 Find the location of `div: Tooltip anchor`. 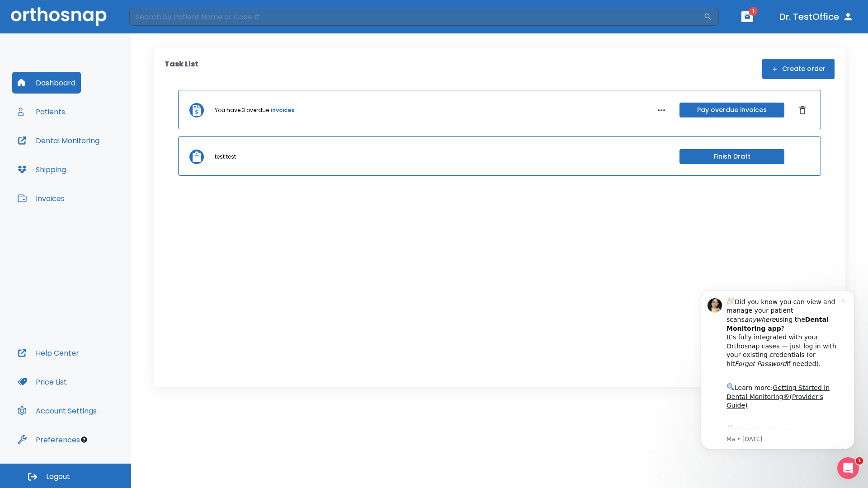

div: Tooltip anchor is located at coordinates (84, 440).